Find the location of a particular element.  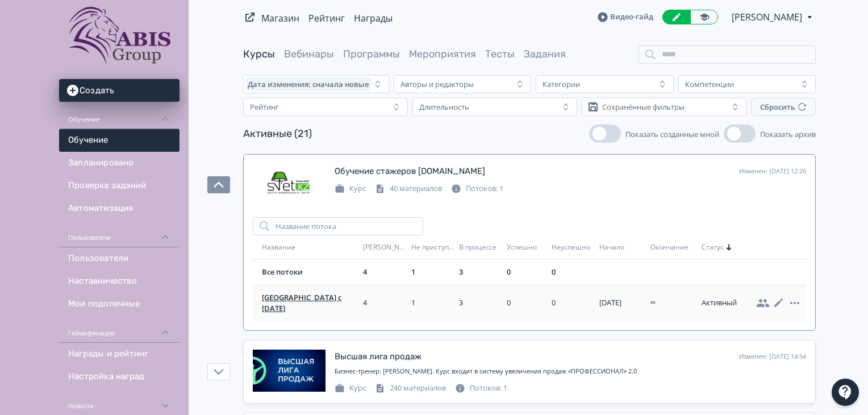

a: Курсы is located at coordinates (259, 54).